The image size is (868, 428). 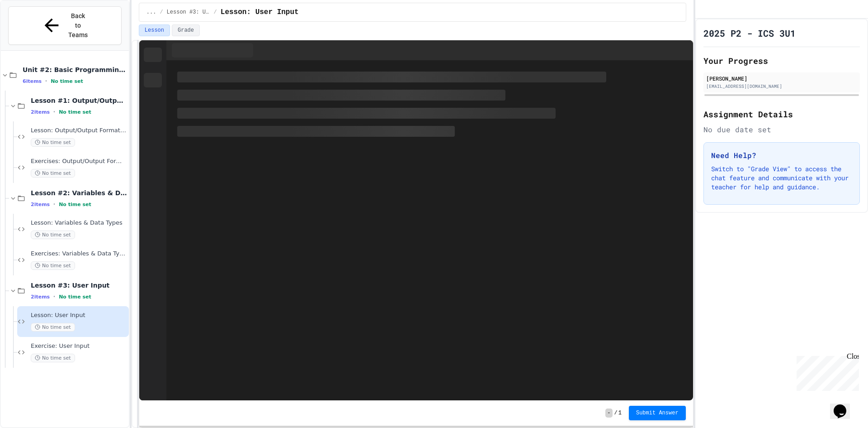 I want to click on span: 6 items, so click(x=32, y=81).